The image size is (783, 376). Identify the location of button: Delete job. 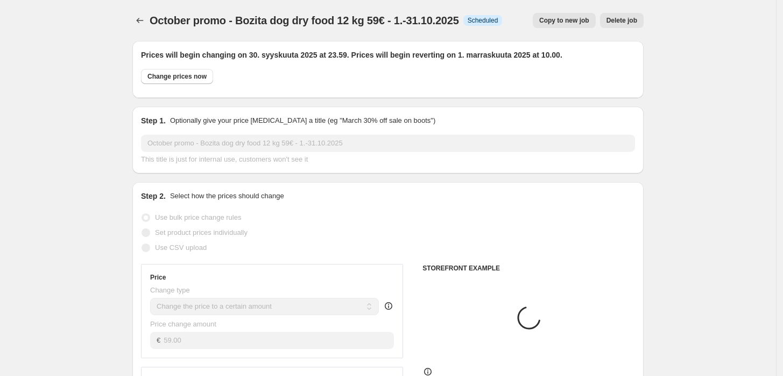
(622, 20).